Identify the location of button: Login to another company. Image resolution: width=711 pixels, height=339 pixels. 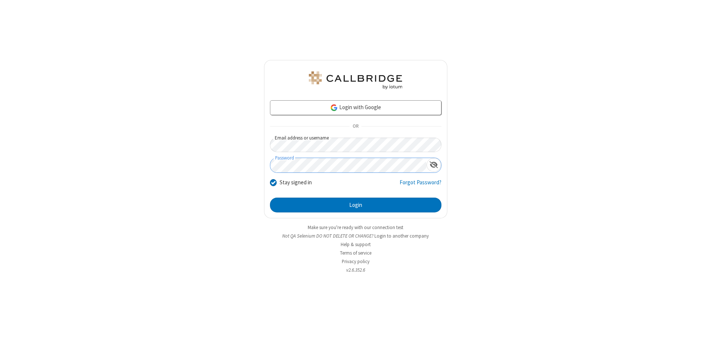
(401, 236).